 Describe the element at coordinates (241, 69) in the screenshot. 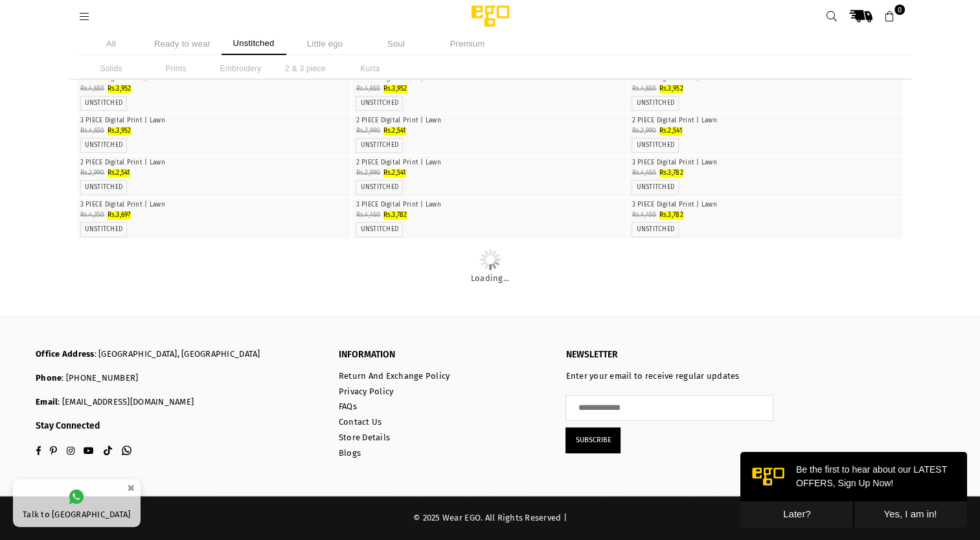

I see `li: Embroidery` at that location.